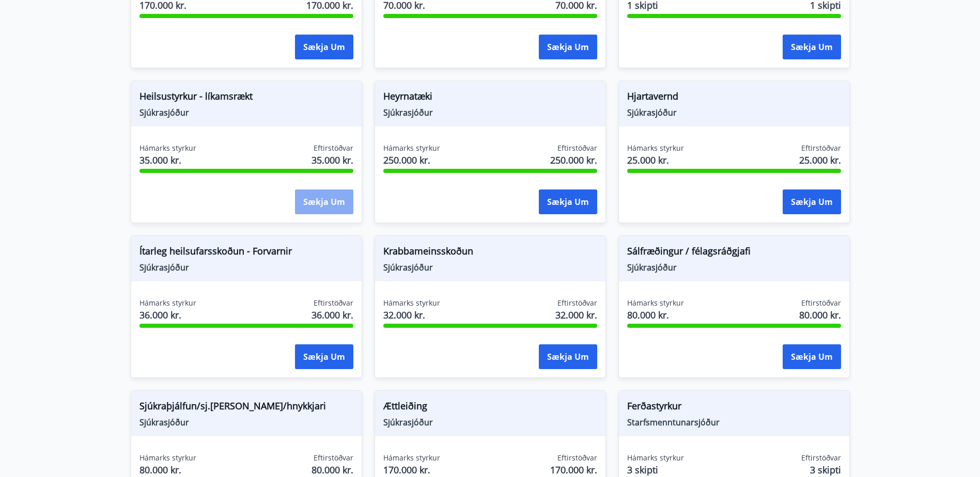  What do you see at coordinates (490, 98) in the screenshot?
I see `span: Heyrnatæki` at bounding box center [490, 98].